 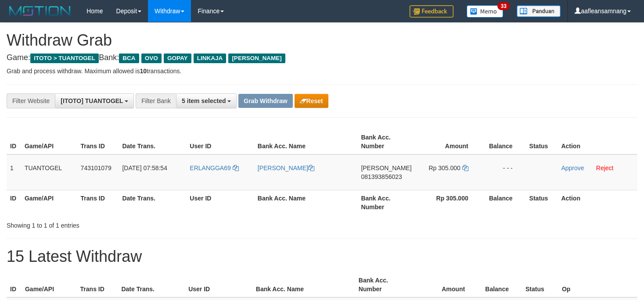 What do you see at coordinates (134, 224) in the screenshot?
I see `div: Showing 1 to 1 of 1 entries` at bounding box center [134, 224].